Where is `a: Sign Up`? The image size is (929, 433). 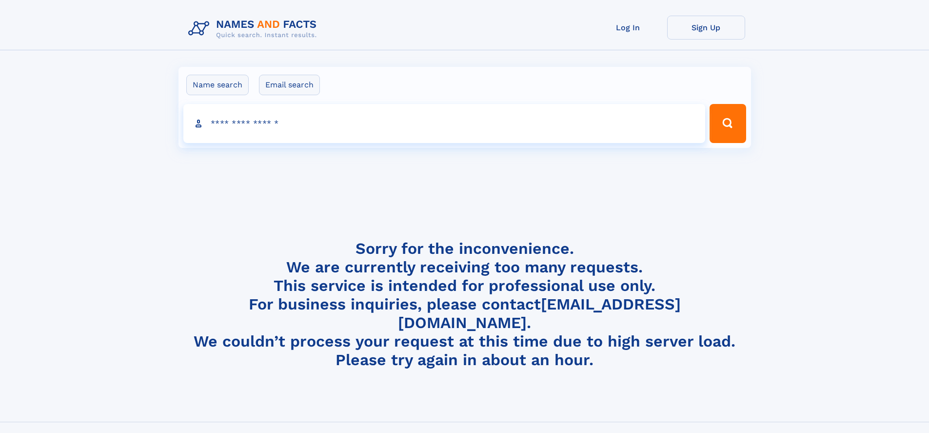
a: Sign Up is located at coordinates (706, 27).